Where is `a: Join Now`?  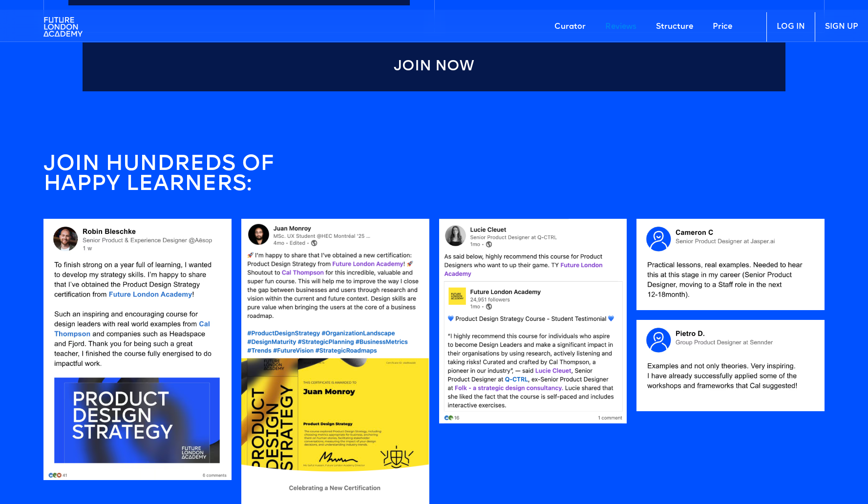 a: Join Now is located at coordinates (433, 67).